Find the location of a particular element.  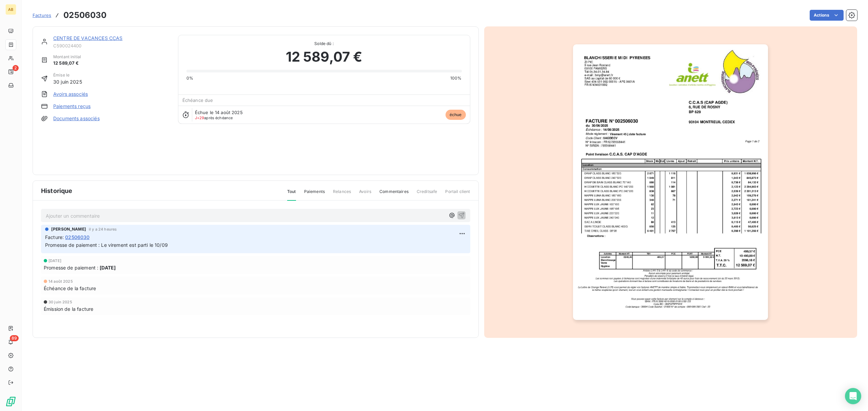

span: Montant initial is located at coordinates (67, 57).